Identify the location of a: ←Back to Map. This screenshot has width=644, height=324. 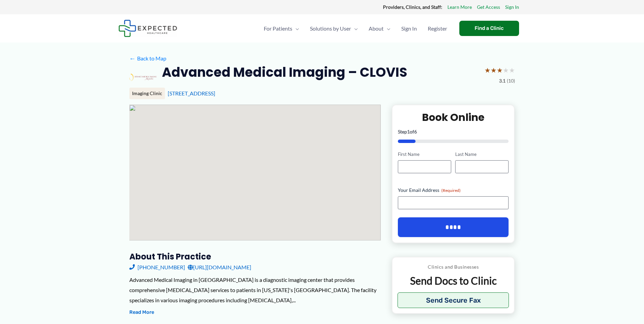
(148, 59).